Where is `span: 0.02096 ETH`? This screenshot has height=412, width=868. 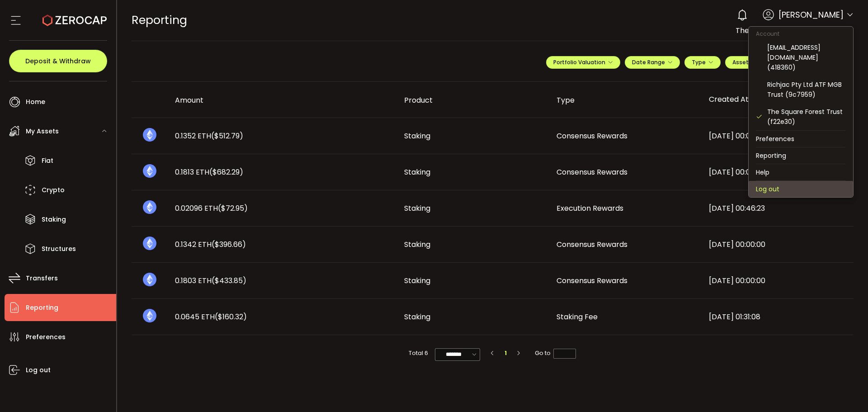 span: 0.02096 ETH is located at coordinates (212, 208).